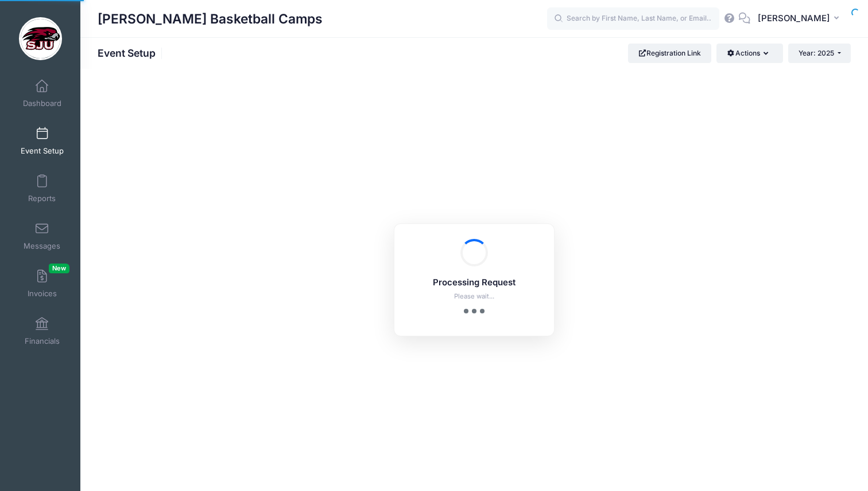  What do you see at coordinates (669, 53) in the screenshot?
I see `a: Registration Link` at bounding box center [669, 53].